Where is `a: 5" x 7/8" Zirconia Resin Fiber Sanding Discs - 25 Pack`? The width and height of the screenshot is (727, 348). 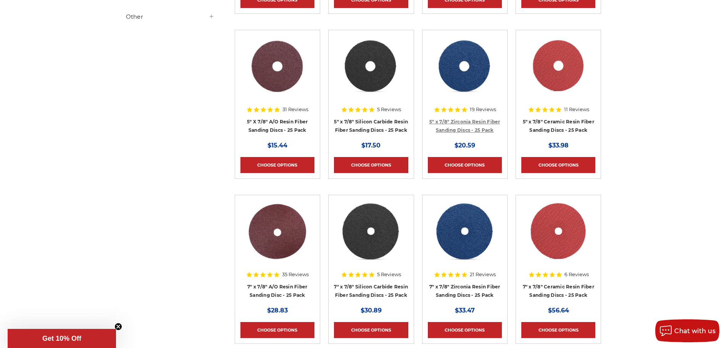 a: 5" x 7/8" Zirconia Resin Fiber Sanding Discs - 25 Pack is located at coordinates (465, 126).